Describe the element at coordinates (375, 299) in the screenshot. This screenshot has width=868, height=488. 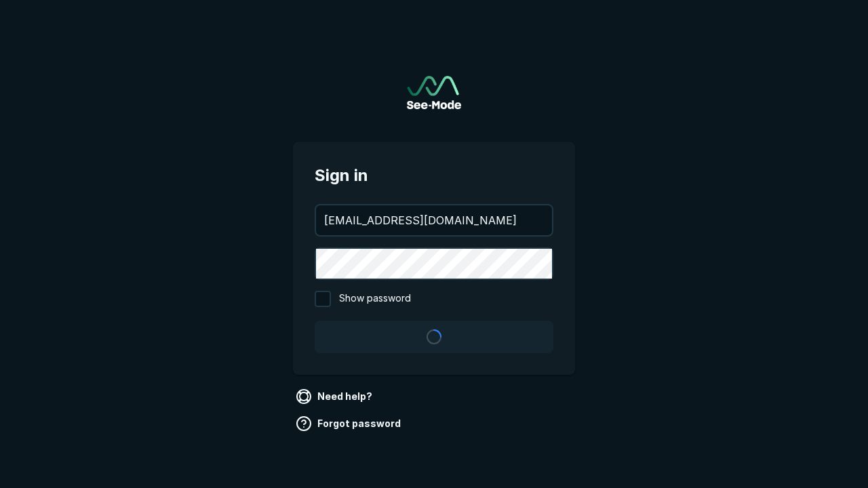
I see `span: Show password` at that location.